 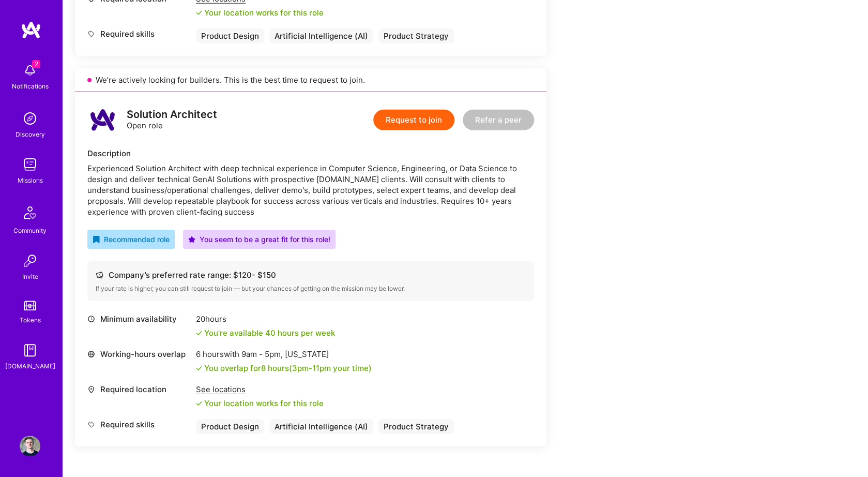 I want to click on div: We’re actively looking for builders. This is the best time to request to join., so click(x=311, y=80).